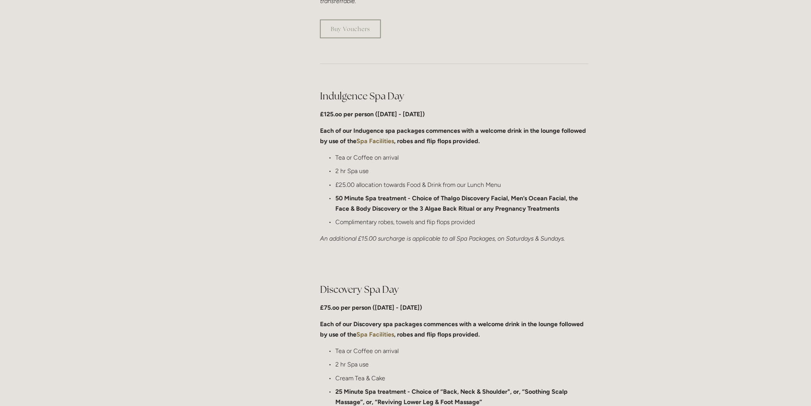 This screenshot has height=406, width=811. What do you see at coordinates (454, 136) in the screenshot?
I see `strong: Each of our Indugence spa packages commences with a welcome drink in the lounge followed by use o...` at bounding box center [454, 136].